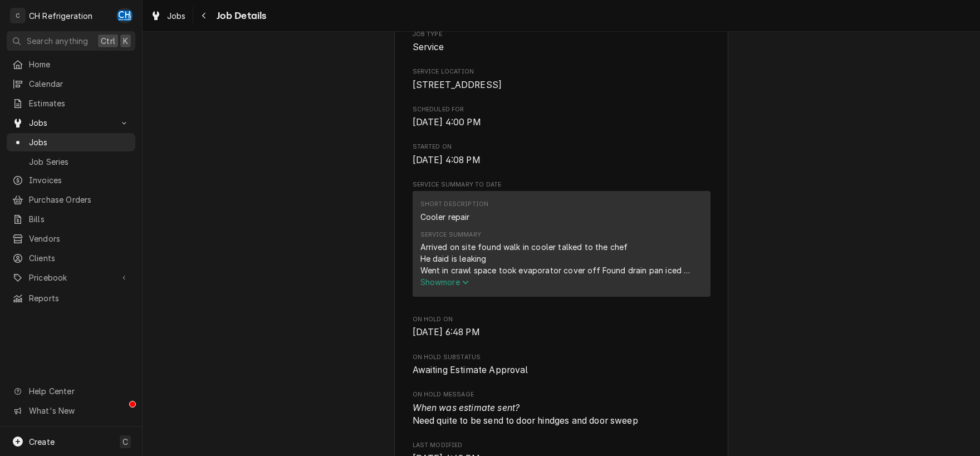 Image resolution: width=980 pixels, height=456 pixels. What do you see at coordinates (71, 180) in the screenshot?
I see `a: Invoices` at bounding box center [71, 180].